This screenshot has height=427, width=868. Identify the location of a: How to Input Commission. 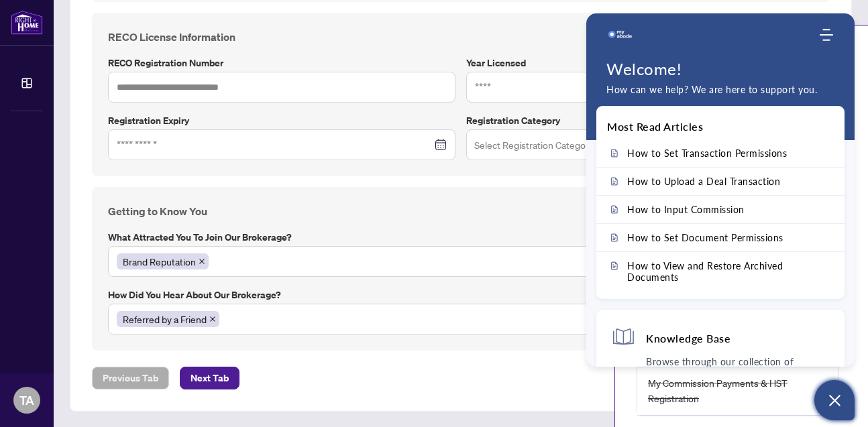
(721, 209).